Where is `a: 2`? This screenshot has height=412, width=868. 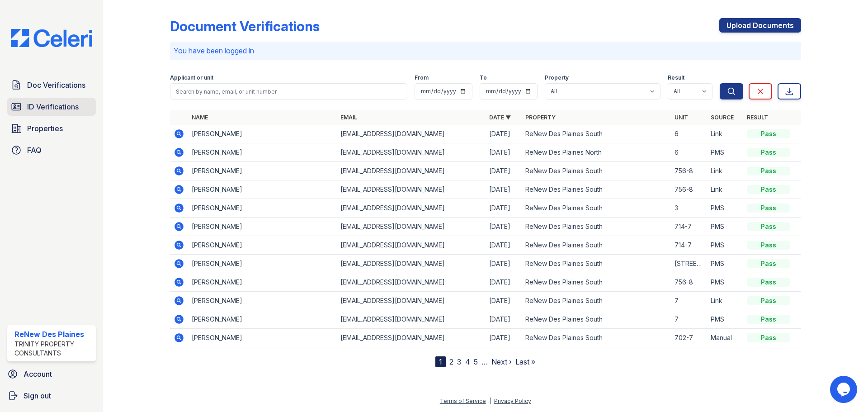 a: 2 is located at coordinates (451, 362).